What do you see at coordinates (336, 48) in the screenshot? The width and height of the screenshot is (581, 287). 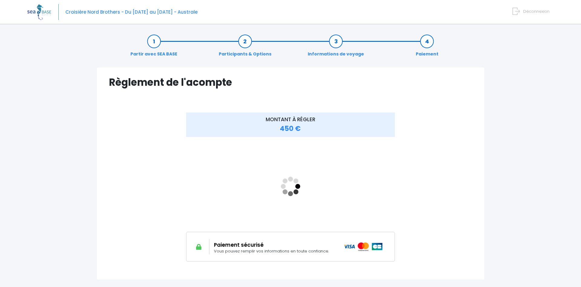 I see `a: Informations de voyage` at bounding box center [336, 48].